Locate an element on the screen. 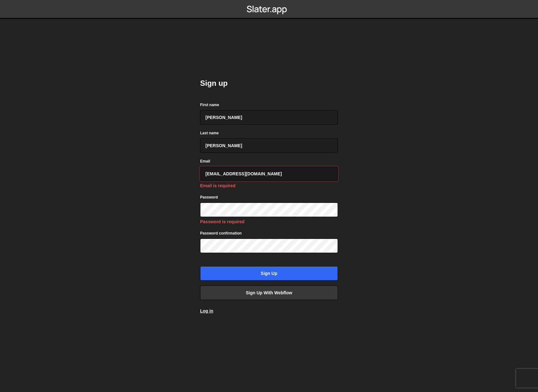 This screenshot has width=538, height=392. a: Log in is located at coordinates (207, 311).